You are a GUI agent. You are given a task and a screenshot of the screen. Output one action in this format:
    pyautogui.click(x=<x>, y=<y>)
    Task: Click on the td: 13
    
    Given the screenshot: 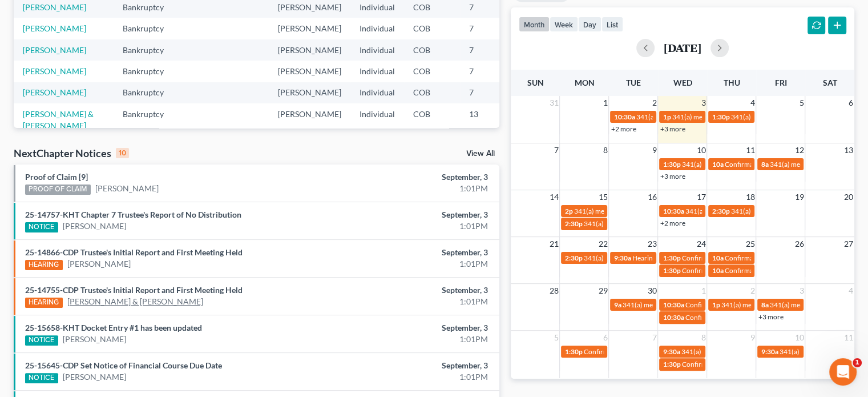 What is the action you would take?
    pyautogui.click(x=489, y=119)
    